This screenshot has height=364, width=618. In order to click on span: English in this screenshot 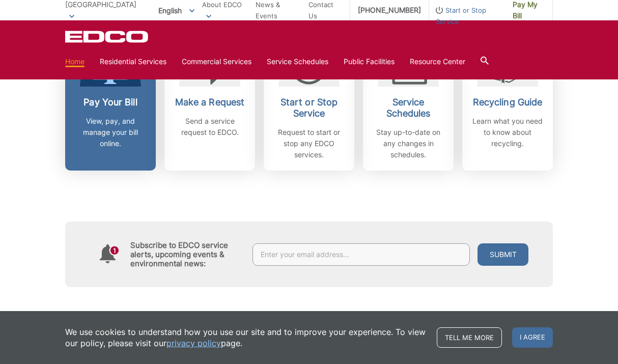, I will do `click(176, 10)`.